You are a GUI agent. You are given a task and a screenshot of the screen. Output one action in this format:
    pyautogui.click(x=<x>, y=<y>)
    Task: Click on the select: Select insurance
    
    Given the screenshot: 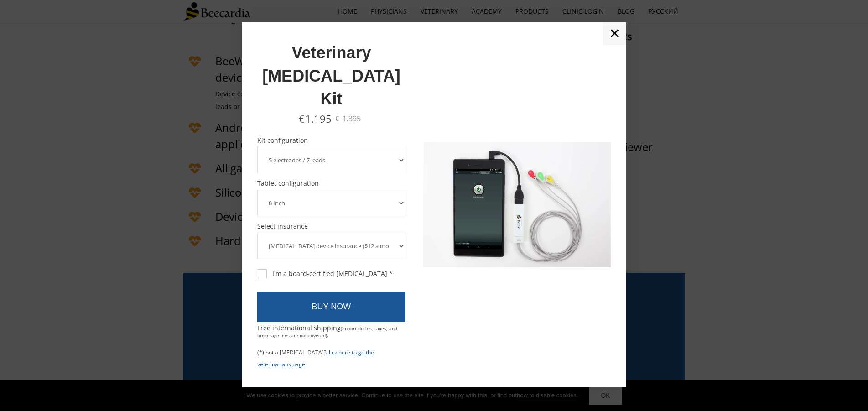 What is the action you would take?
    pyautogui.click(x=332, y=245)
    